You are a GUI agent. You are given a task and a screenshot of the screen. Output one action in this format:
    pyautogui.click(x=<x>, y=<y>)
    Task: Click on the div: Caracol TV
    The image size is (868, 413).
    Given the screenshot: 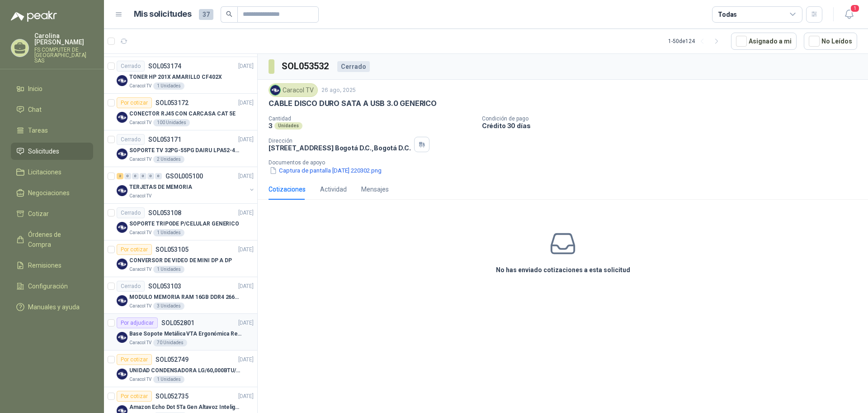 What is the action you would take?
    pyautogui.click(x=293, y=90)
    